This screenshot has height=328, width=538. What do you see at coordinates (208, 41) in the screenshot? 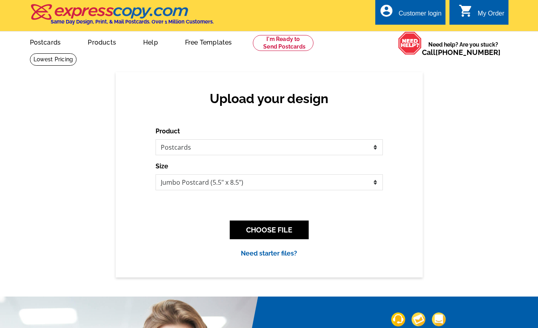
I see `a: Free Templates` at bounding box center [208, 41].